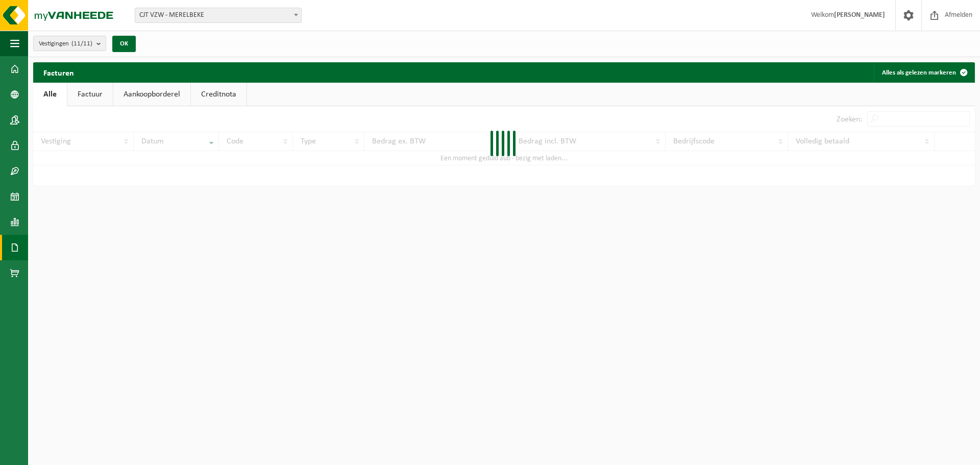  What do you see at coordinates (59, 72) in the screenshot?
I see `h2: Facturen` at bounding box center [59, 72].